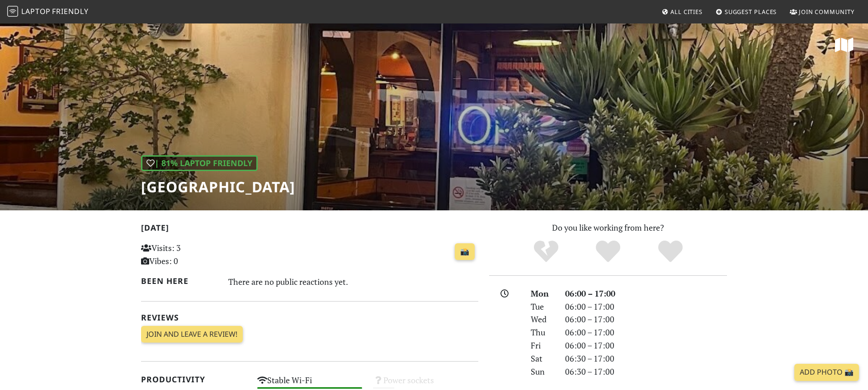 The height and width of the screenshot is (390, 868). What do you see at coordinates (670, 251) in the screenshot?
I see `div: Definitely!` at bounding box center [670, 251].